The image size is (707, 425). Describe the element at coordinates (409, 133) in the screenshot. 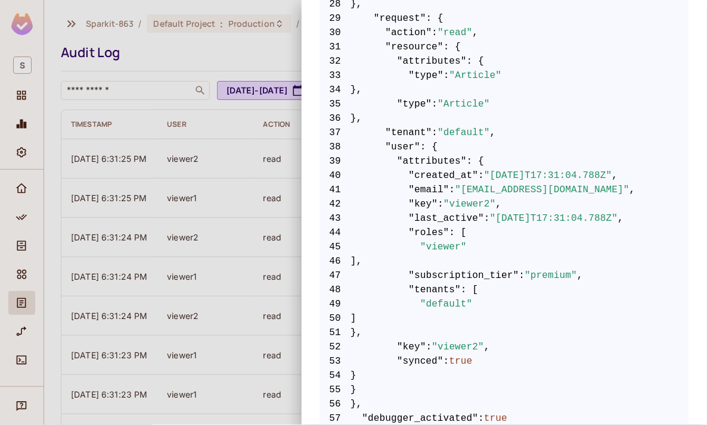

I see `span: "tenant"` at that location.